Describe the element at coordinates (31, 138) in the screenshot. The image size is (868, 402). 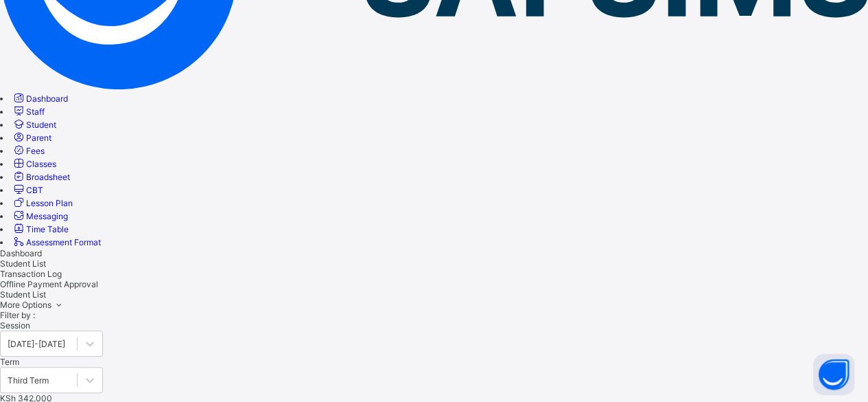
I see `a: Parent` at that location.